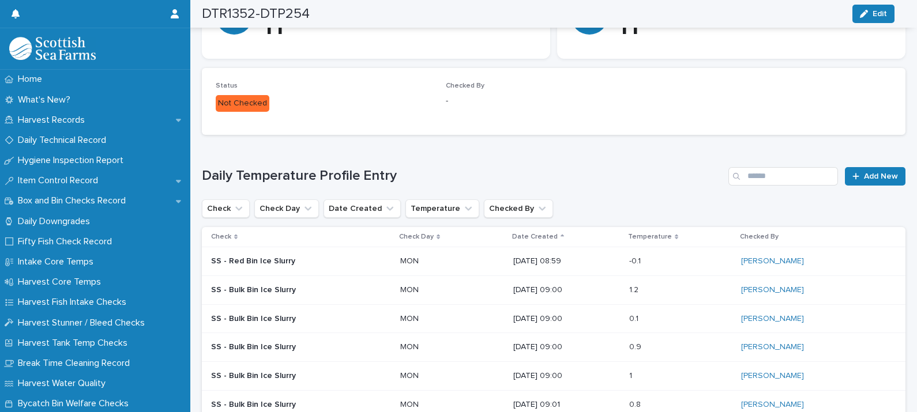 Image resolution: width=917 pixels, height=412 pixels. Describe the element at coordinates (52, 48) in the screenshot. I see `img: mMrefqRFQpe26GRNOUkG` at that location.